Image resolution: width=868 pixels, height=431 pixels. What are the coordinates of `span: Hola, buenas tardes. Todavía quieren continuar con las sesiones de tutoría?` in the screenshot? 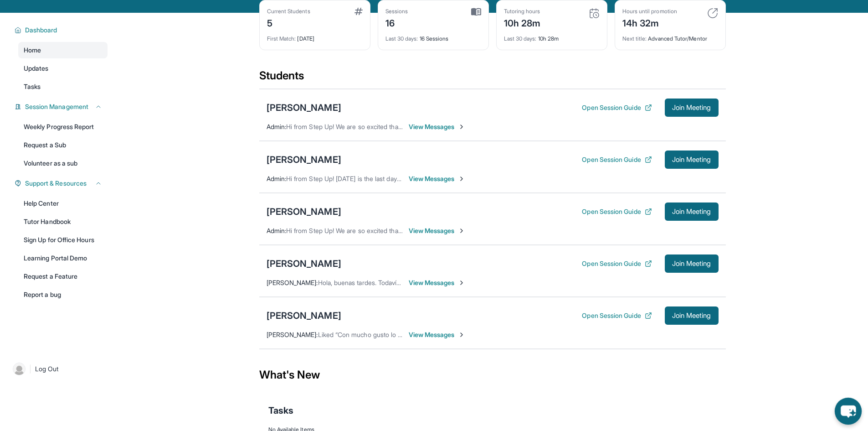 It's located at (426, 282).